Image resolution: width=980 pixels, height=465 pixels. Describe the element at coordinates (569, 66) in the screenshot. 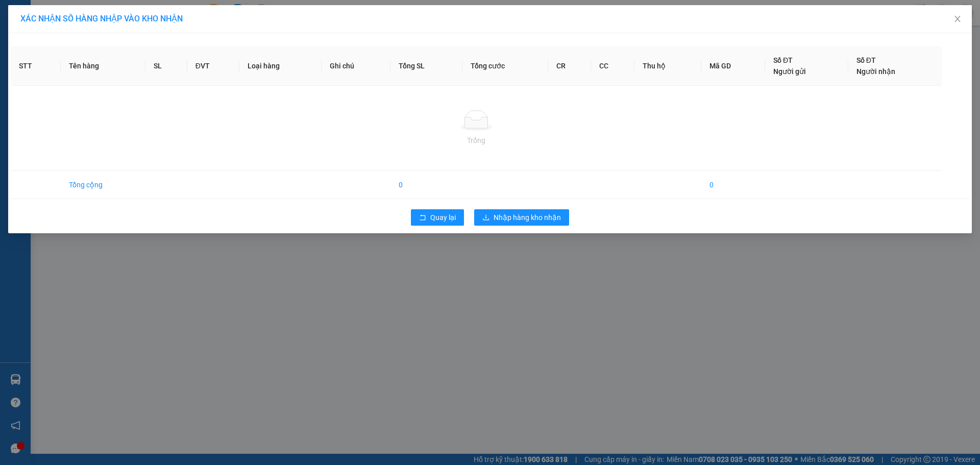

I see `th: CR` at that location.